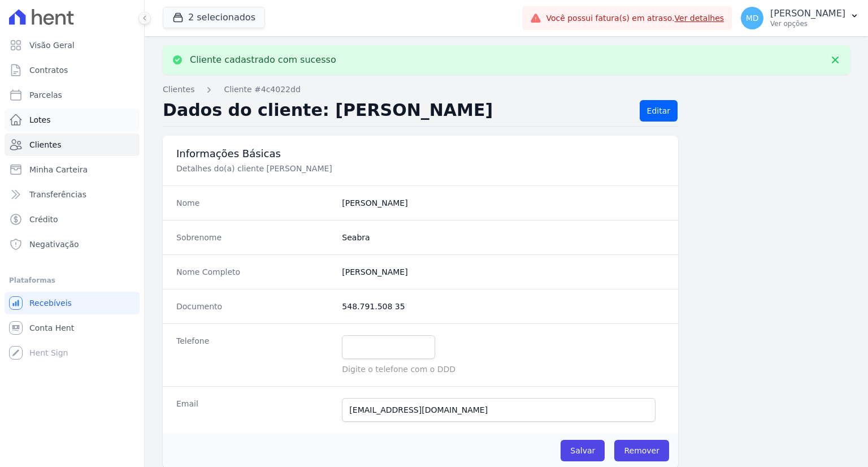 This screenshot has width=868, height=467. What do you see at coordinates (752, 18) in the screenshot?
I see `span: MD` at bounding box center [752, 18].